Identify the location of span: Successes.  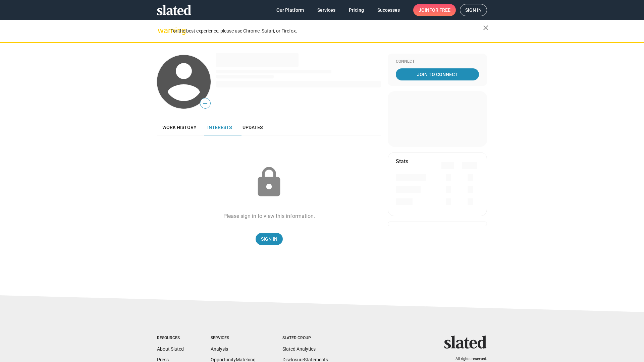
(388, 10).